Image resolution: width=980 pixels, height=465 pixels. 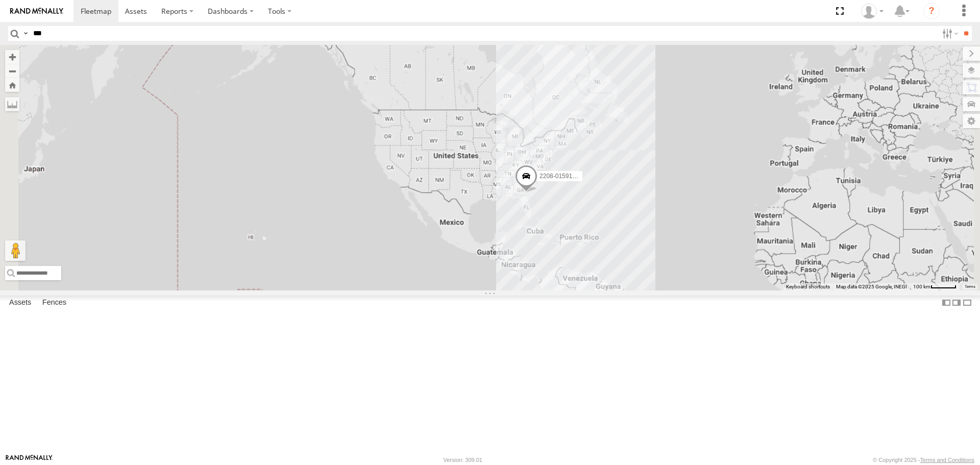 What do you see at coordinates (12, 71) in the screenshot?
I see `button: Zoom out` at bounding box center [12, 71].